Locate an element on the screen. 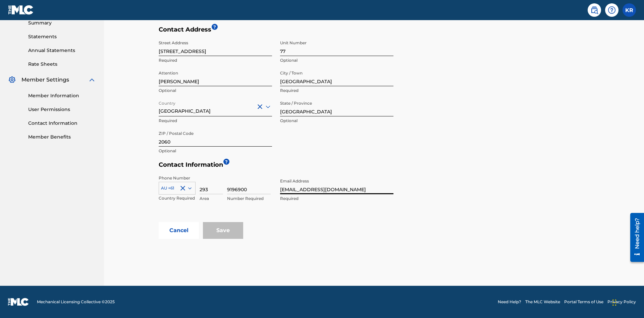  a: Contact Information is located at coordinates (62, 123).